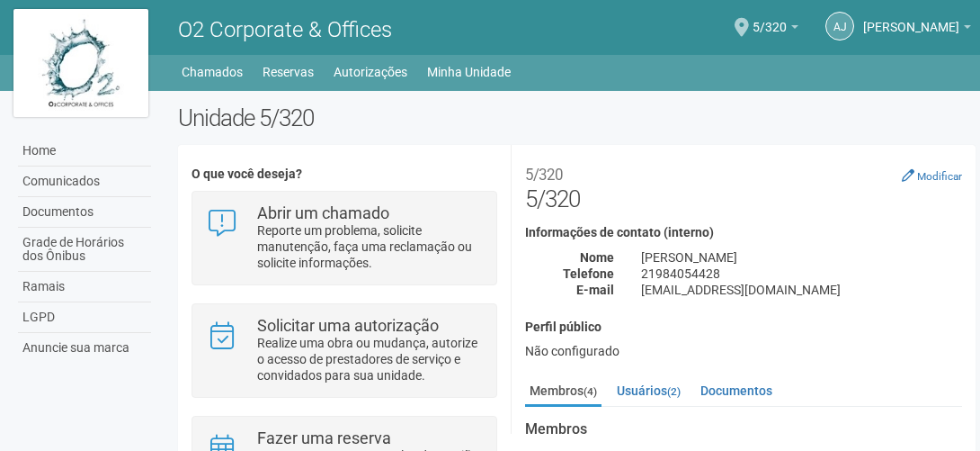  What do you see at coordinates (673, 392) in the screenshot?
I see `small: (2)` at bounding box center [673, 392].